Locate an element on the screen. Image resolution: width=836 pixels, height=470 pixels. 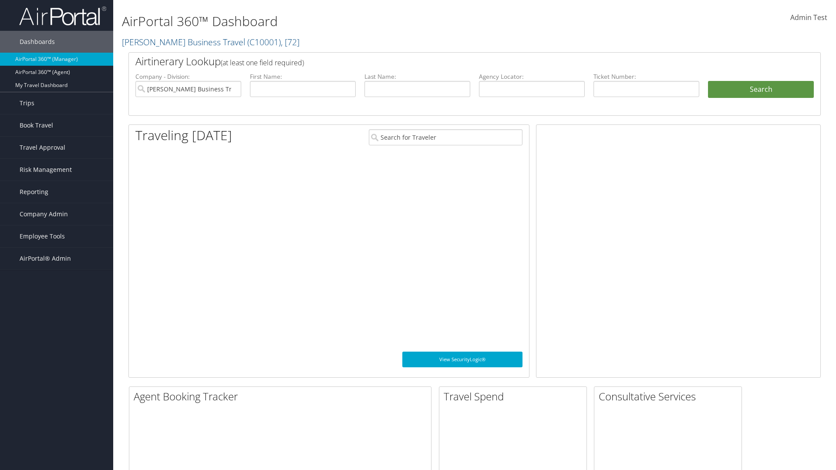
img: airportal-logo.png is located at coordinates (63, 16).